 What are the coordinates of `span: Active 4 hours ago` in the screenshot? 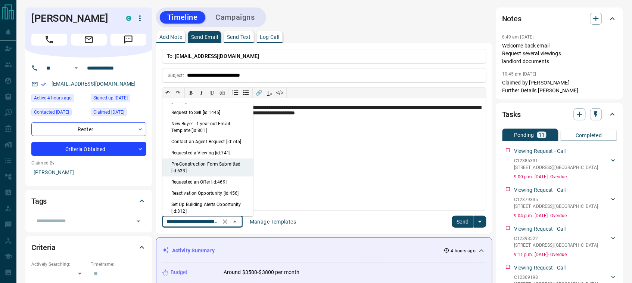 It's located at (53, 98).